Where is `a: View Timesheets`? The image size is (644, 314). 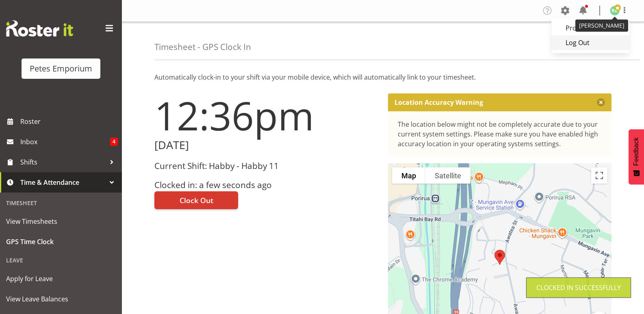 a: View Timesheets is located at coordinates (61, 221).